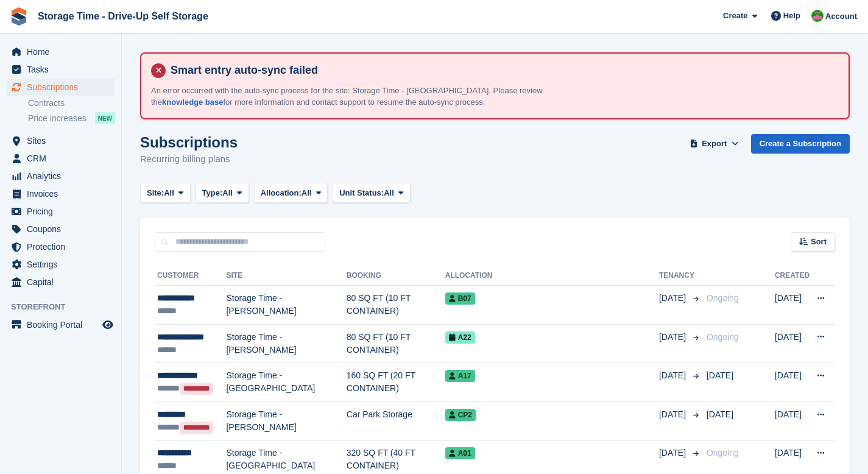 This screenshot has height=474, width=868. I want to click on span: Price increases, so click(57, 118).